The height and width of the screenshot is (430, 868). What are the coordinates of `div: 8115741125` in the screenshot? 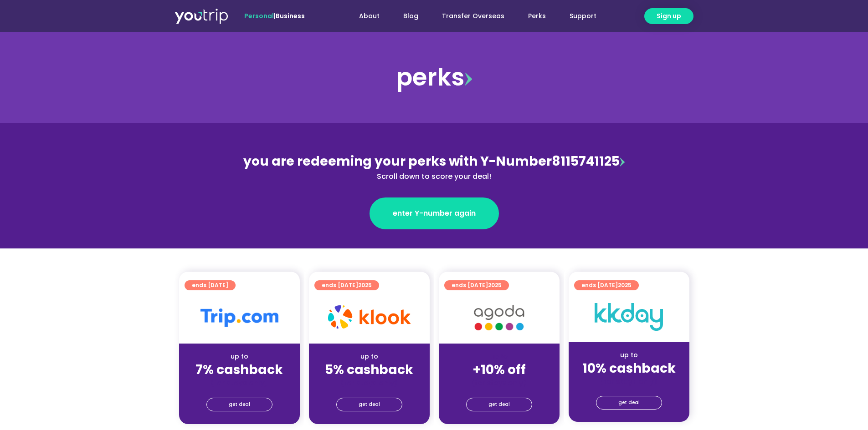 It's located at (434, 167).